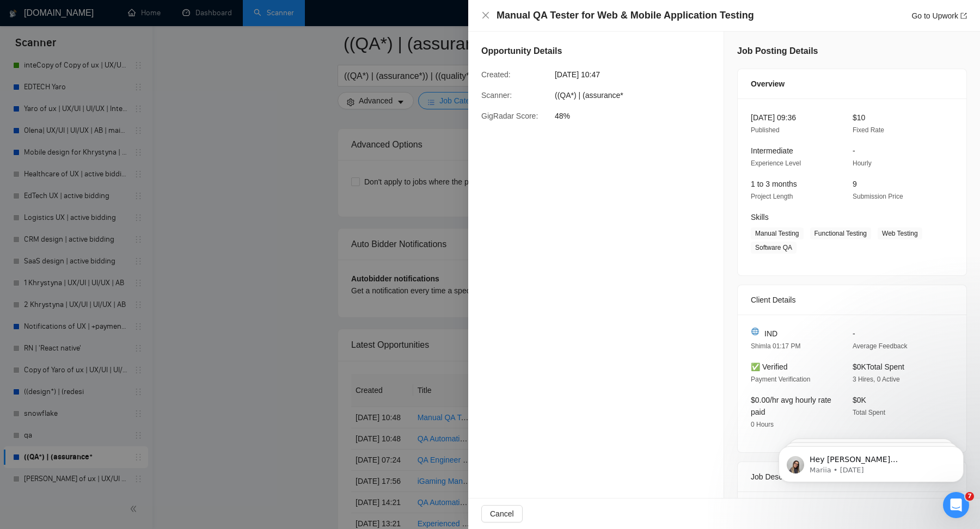 This screenshot has height=529, width=980. What do you see at coordinates (117, 47) in the screenshot?
I see `p: Message from Mariia, sent 2w ago` at bounding box center [117, 47].